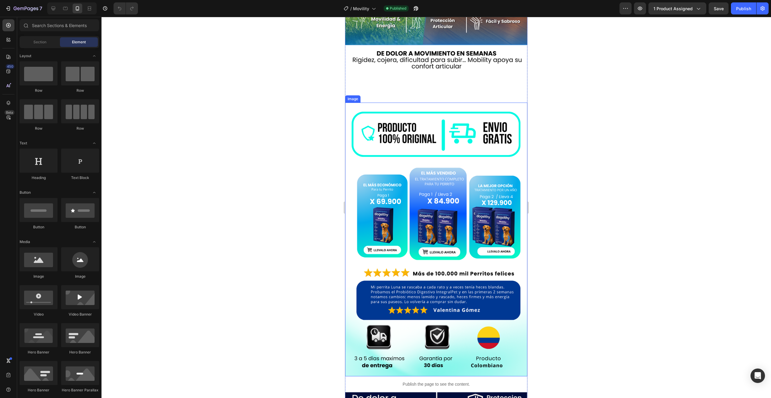 Image resolution: width=771 pixels, height=398 pixels. Describe the element at coordinates (80, 315) in the screenshot. I see `div: Video Banner` at that location.